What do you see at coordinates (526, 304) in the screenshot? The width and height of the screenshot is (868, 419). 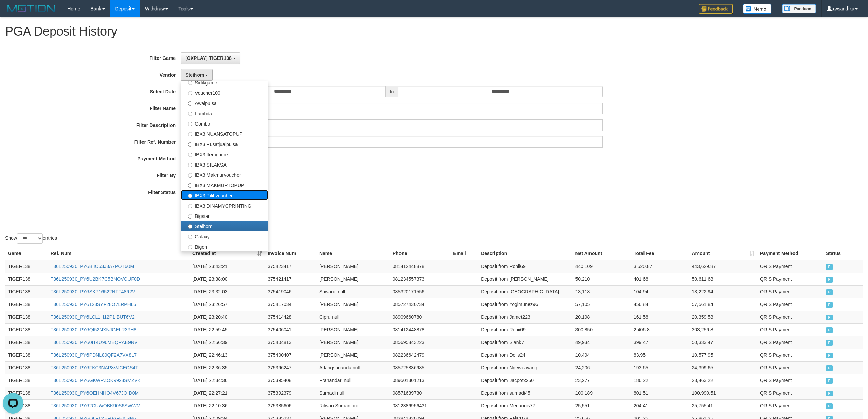 I see `td: Deposit from Yogimunez96` at bounding box center [526, 304].